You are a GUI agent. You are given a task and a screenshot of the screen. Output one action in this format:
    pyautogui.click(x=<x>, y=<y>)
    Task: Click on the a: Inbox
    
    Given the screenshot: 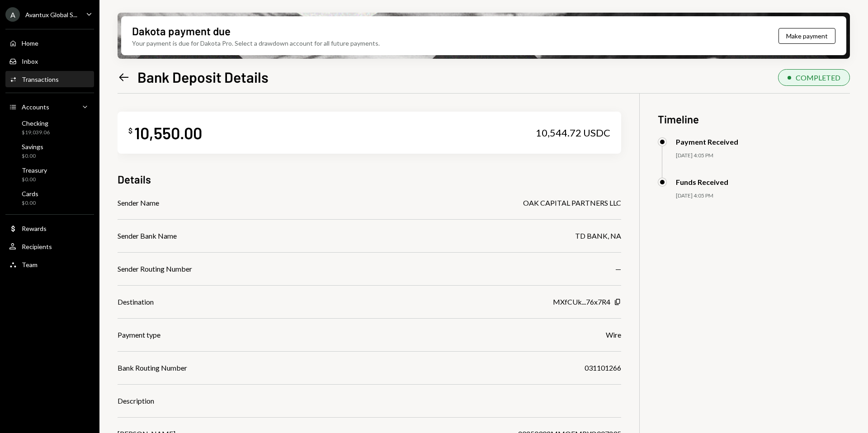 What is the action you would take?
    pyautogui.click(x=50, y=61)
    